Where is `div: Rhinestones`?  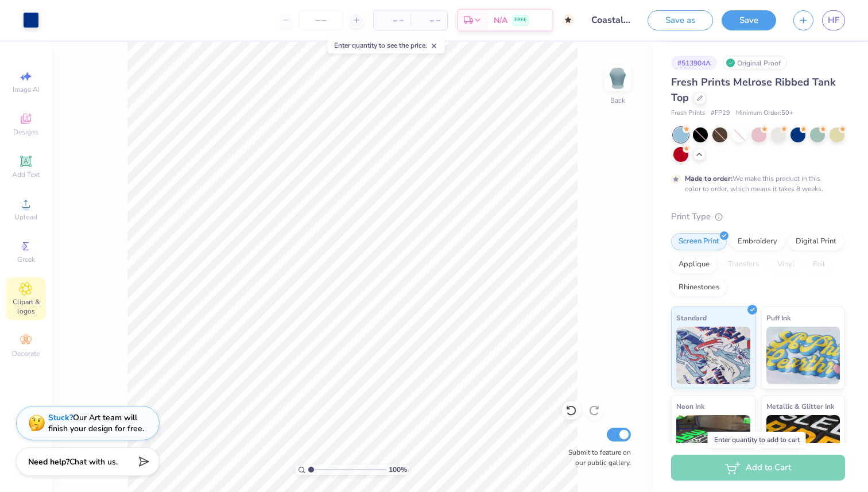 div: Rhinestones is located at coordinates (699, 287).